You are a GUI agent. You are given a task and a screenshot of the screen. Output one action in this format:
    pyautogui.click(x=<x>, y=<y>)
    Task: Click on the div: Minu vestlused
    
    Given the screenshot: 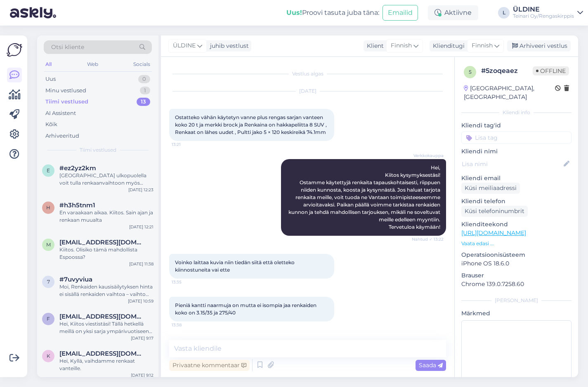 What is the action you would take?
    pyautogui.click(x=66, y=91)
    